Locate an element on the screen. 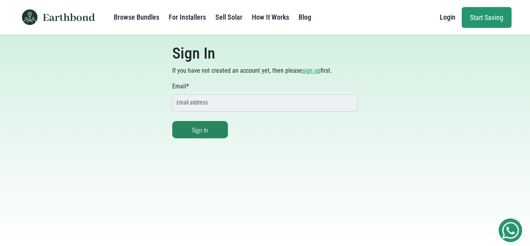  h1: Sign In is located at coordinates (265, 53).